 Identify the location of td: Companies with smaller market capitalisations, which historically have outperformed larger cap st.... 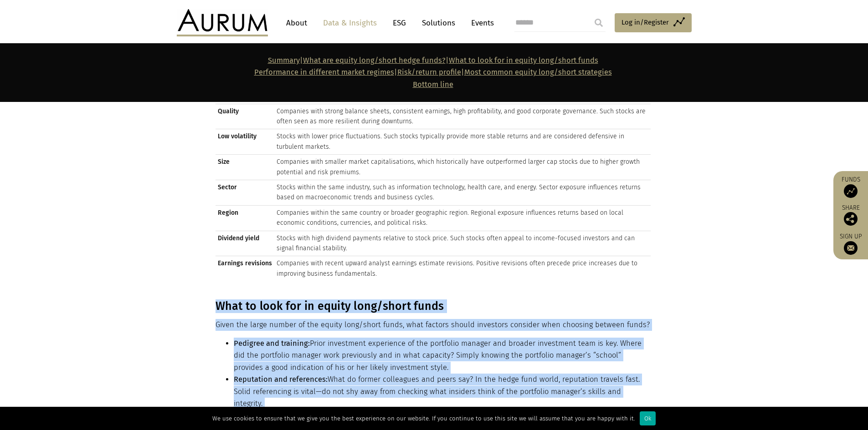
(462, 168).